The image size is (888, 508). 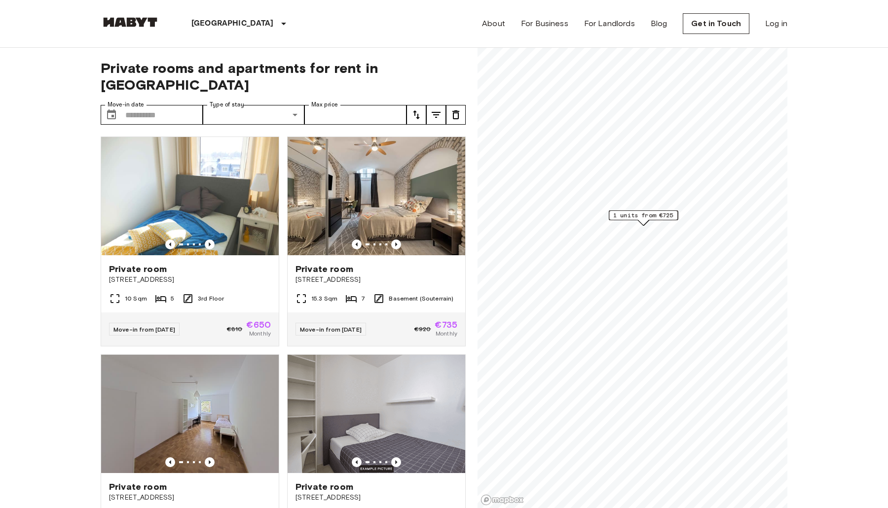 I want to click on span: €650, so click(x=258, y=325).